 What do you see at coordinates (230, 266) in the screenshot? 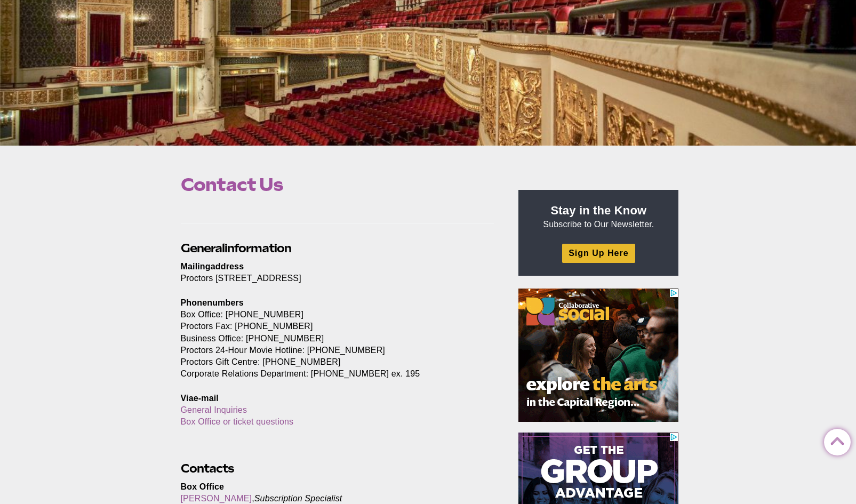
I see `b: ddress` at bounding box center [230, 266].